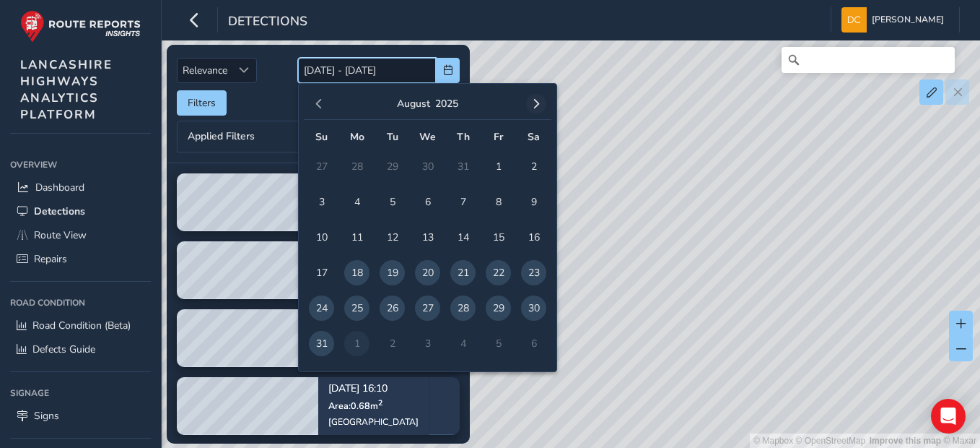 Image resolution: width=980 pixels, height=448 pixels. Describe the element at coordinates (414, 104) in the screenshot. I see `button: August` at that location.